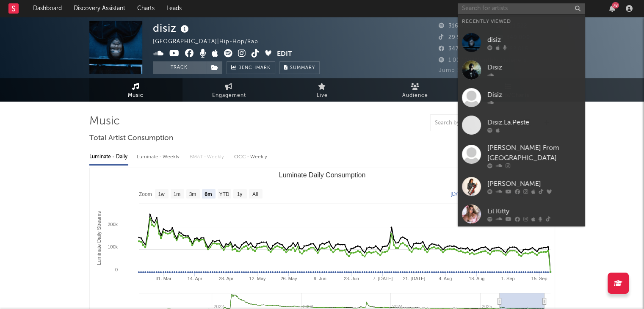  Describe the element at coordinates (445, 279) in the screenshot. I see `text: 4. Aug` at that location.